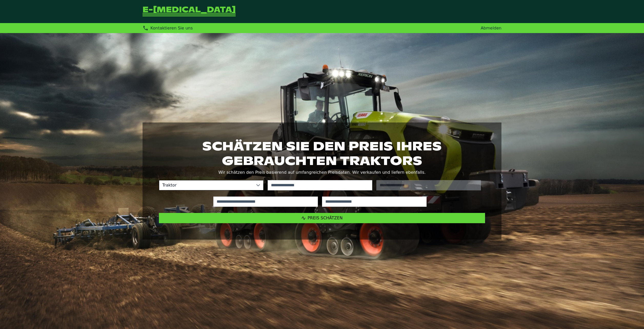  I want to click on p: Wir schätzen den Preis basierend auf umfangreichen Preisdaten. Wir verkaufen und liefern ebenfalls., so click(322, 173).